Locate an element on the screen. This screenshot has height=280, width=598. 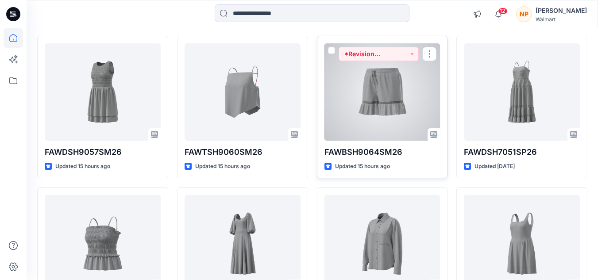
a: FAWDSH7051SP26 is located at coordinates (522, 92).